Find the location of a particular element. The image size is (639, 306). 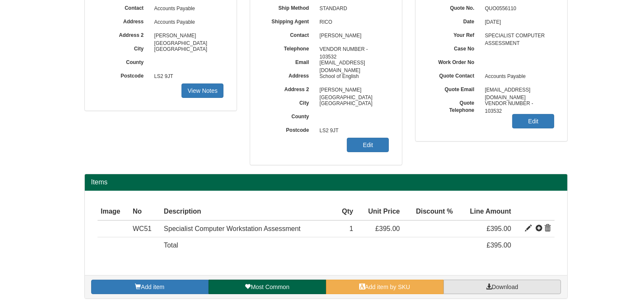

span: Specialist Computer Workstation Assessment is located at coordinates (232, 229).